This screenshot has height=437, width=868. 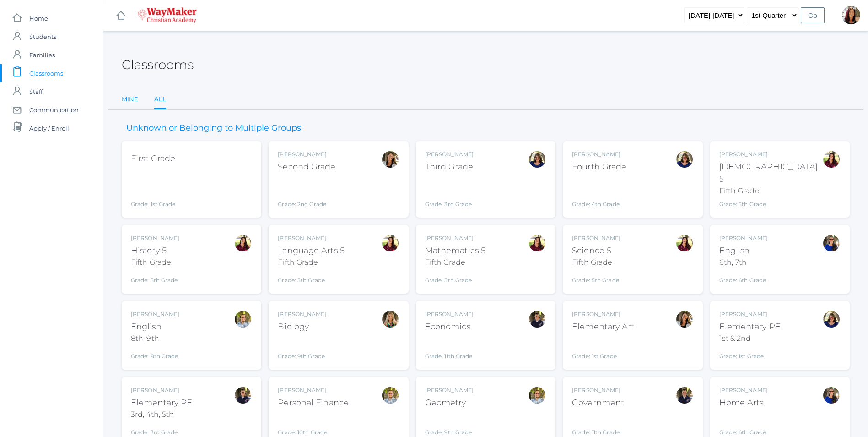 What do you see at coordinates (42, 55) in the screenshot?
I see `span: Families` at bounding box center [42, 55].